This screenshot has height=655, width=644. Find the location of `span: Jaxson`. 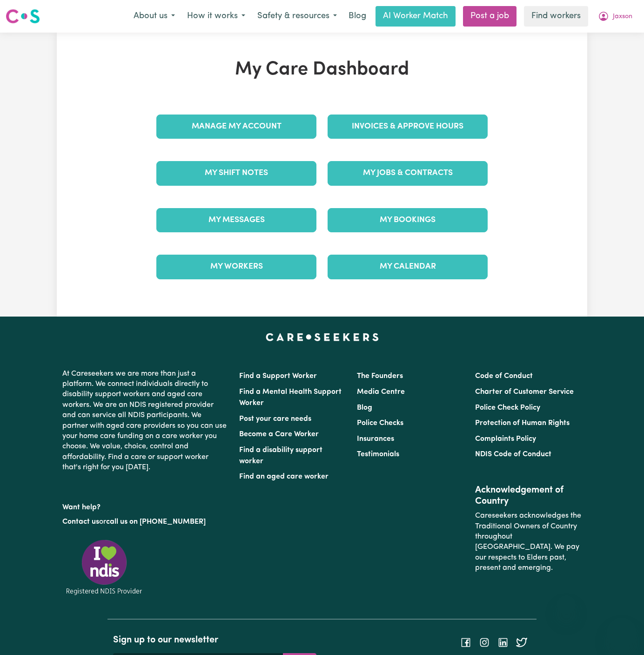

span: Jaxson is located at coordinates (623, 16).